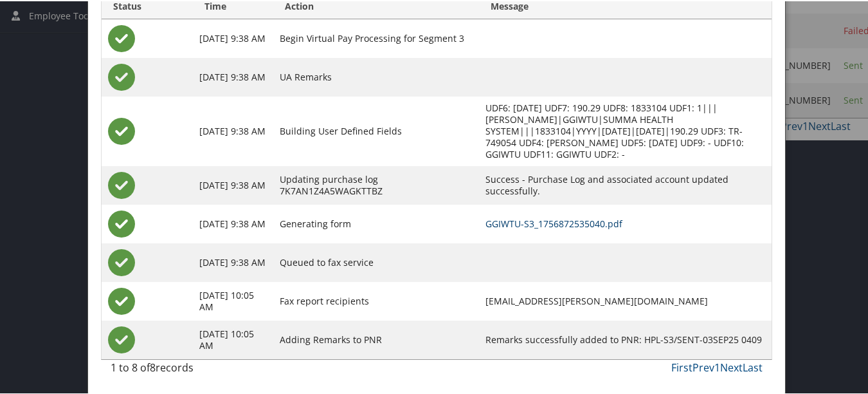 The width and height of the screenshot is (868, 394). I want to click on div: 1 to 8 of records, so click(184, 369).